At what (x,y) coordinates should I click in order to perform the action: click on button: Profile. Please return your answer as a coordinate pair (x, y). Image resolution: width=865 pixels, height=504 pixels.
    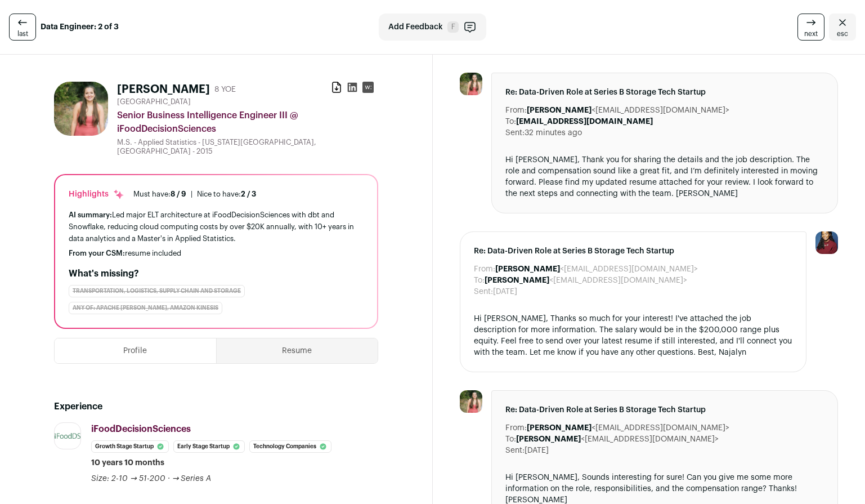
    Looking at the image, I should click on (135, 350).